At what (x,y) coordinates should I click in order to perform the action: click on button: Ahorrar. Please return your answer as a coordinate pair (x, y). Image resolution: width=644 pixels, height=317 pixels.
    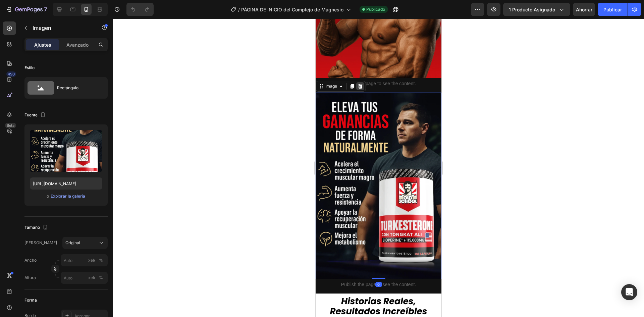
    Looking at the image, I should click on (584, 9).